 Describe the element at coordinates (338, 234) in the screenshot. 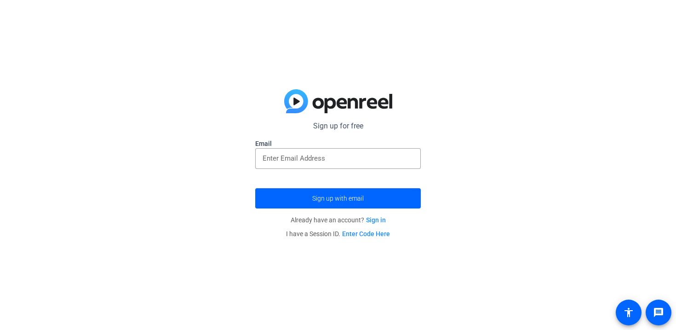

I see `span: I have a Session ID.` at that location.